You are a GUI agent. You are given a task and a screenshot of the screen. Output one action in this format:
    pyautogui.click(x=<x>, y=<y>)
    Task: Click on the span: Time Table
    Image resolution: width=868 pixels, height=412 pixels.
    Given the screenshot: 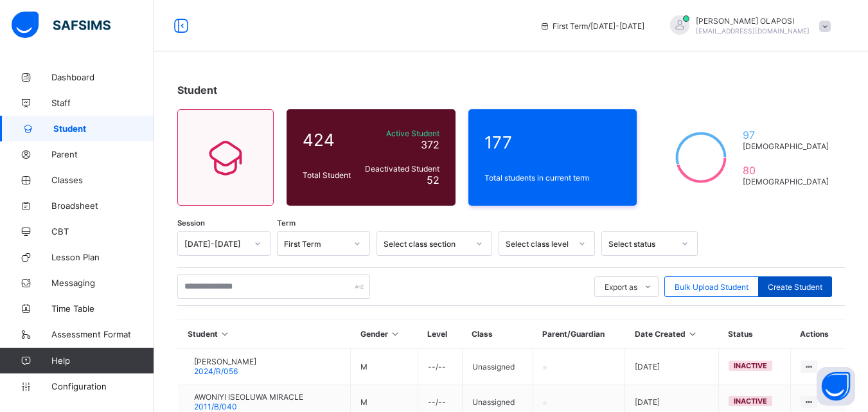 What is the action you would take?
    pyautogui.click(x=102, y=308)
    